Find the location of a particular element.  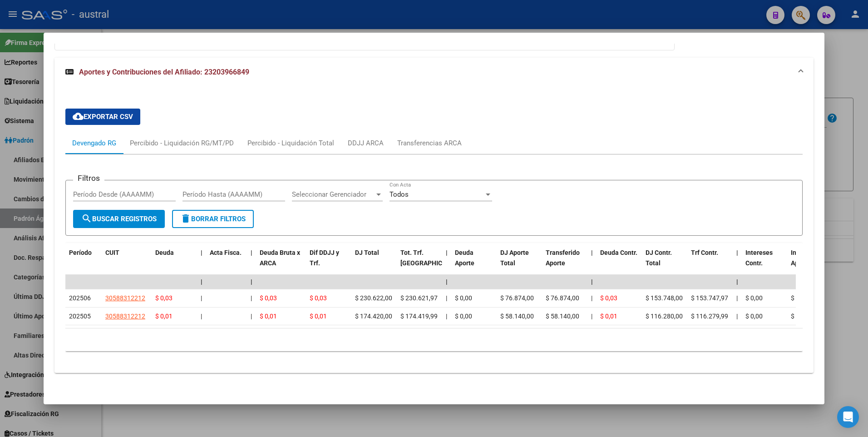

span: Deuda Aporte is located at coordinates (464, 258).